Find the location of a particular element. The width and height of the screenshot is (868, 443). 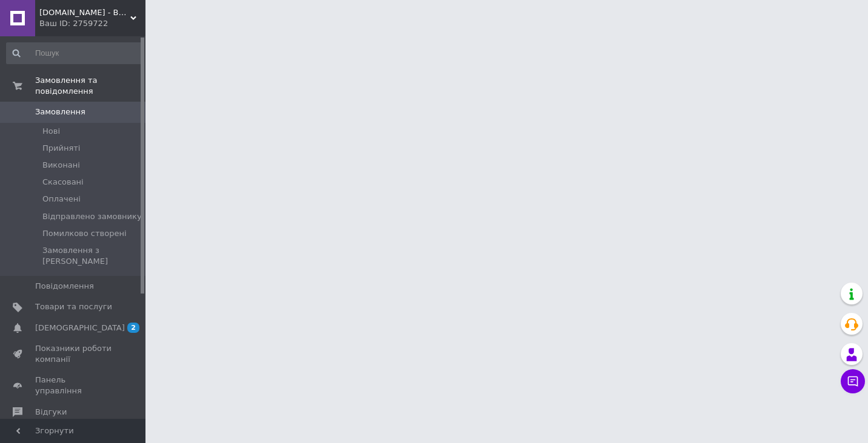

span: Скасовані is located at coordinates (63, 182).